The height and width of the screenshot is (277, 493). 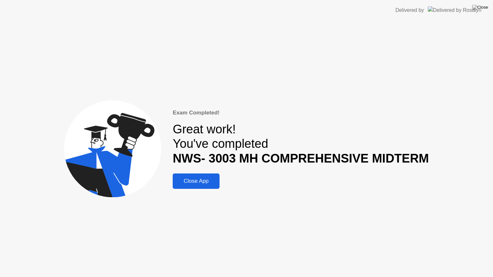 I want to click on div: Close App, so click(x=196, y=181).